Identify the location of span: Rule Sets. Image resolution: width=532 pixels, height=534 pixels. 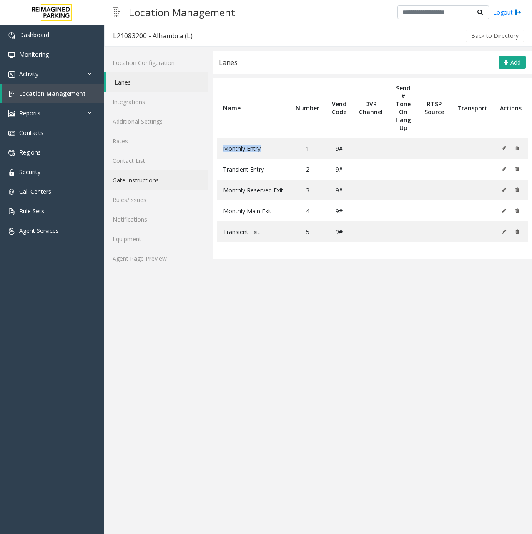
(32, 211).